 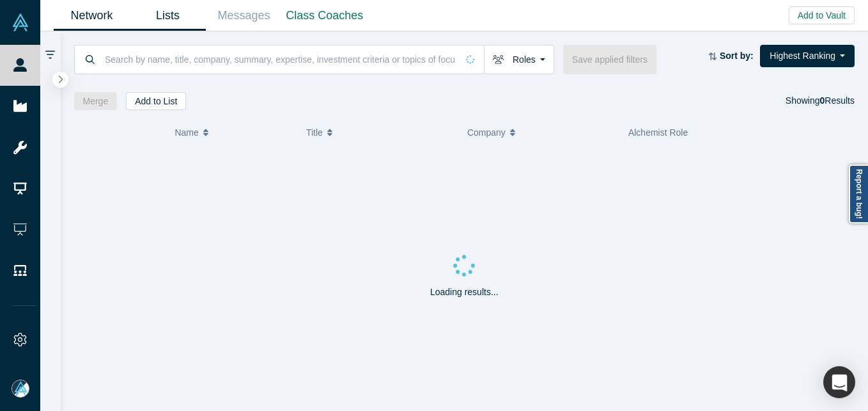 What do you see at coordinates (541, 132) in the screenshot?
I see `button: Company` at bounding box center [541, 132].